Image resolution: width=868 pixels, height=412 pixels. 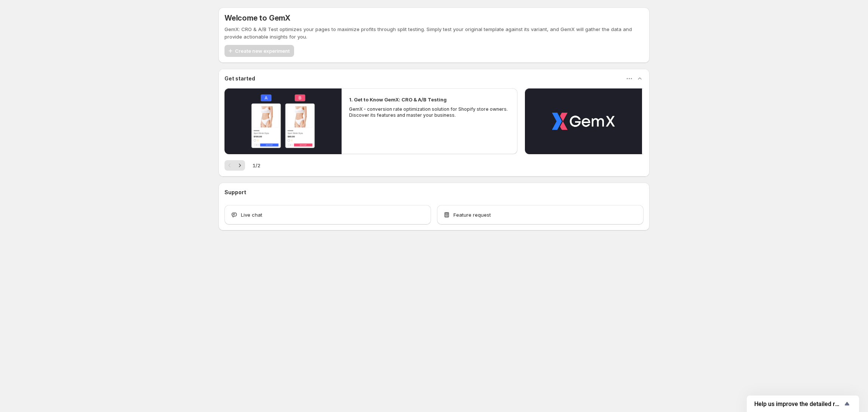 What do you see at coordinates (430, 113) in the screenshot?
I see `p: GemX - conversion rate optimization solution for Shopify store owners. Discover its features and ...` at bounding box center [430, 113].